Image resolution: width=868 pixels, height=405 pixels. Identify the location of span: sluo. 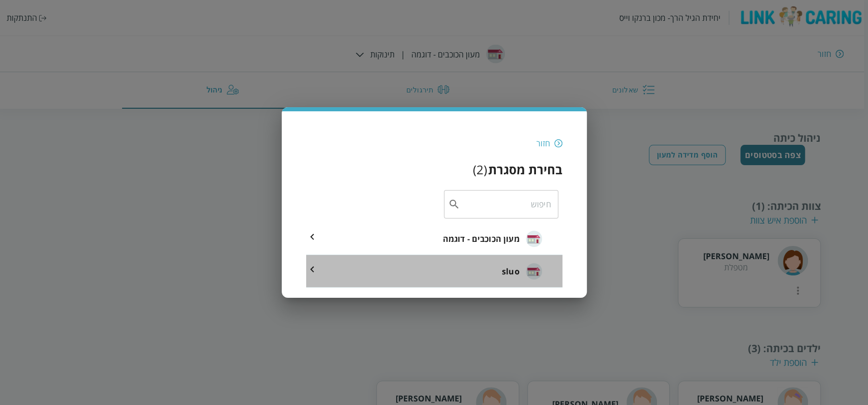
(511, 271).